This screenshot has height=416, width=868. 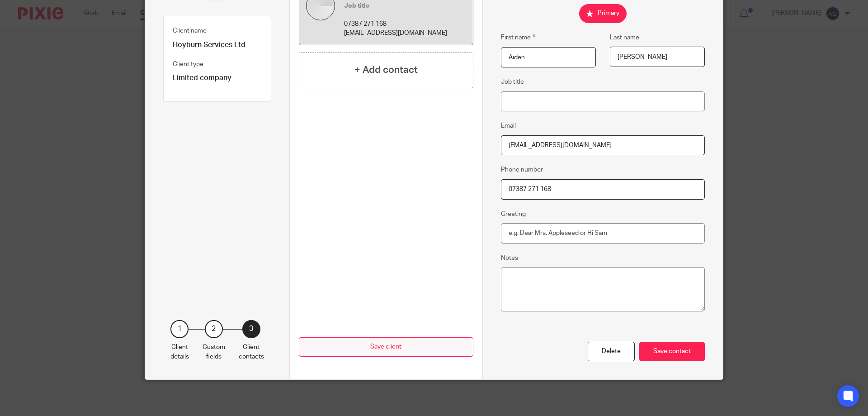 What do you see at coordinates (405, 6) in the screenshot?
I see `h5: Job title` at bounding box center [405, 6].